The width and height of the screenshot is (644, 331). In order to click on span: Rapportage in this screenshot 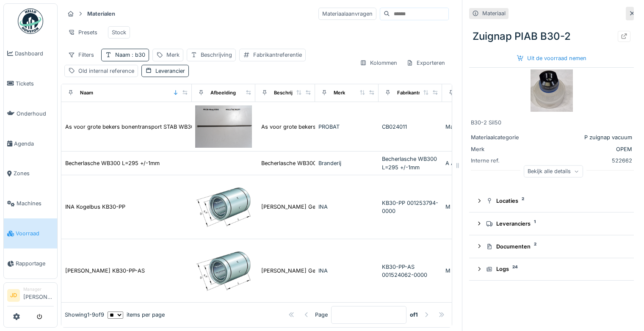, I will do `click(35, 264)`.